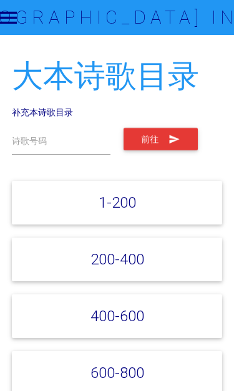  What do you see at coordinates (117, 372) in the screenshot?
I see `a: 600-800` at bounding box center [117, 372].